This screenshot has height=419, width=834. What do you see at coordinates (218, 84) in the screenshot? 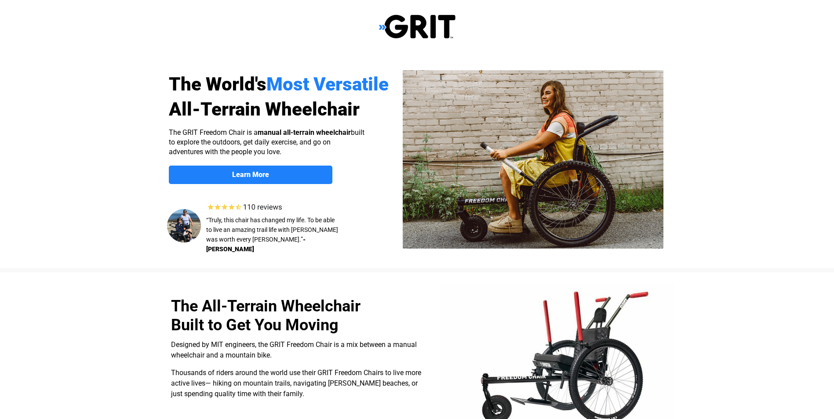
I see `span: The World's` at bounding box center [218, 84].